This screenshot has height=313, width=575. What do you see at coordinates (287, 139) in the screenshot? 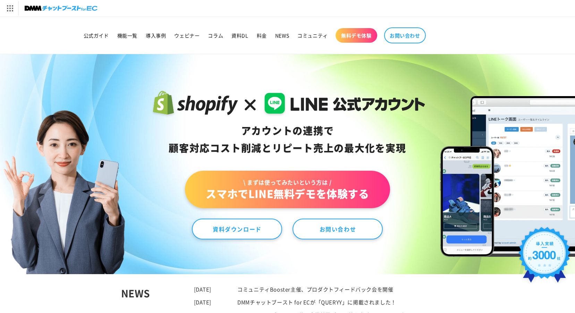
I see `div: アカウントの連携で 顧客対応コスト削減と リピート売上の 最大化を実現` at bounding box center [287, 139].